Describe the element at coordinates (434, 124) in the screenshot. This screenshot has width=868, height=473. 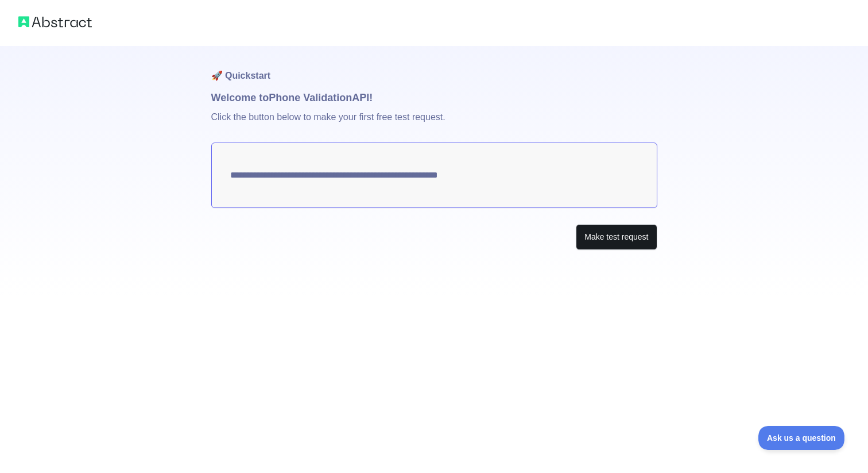
I see `p: Click the button below to make your first free test request.` at that location.